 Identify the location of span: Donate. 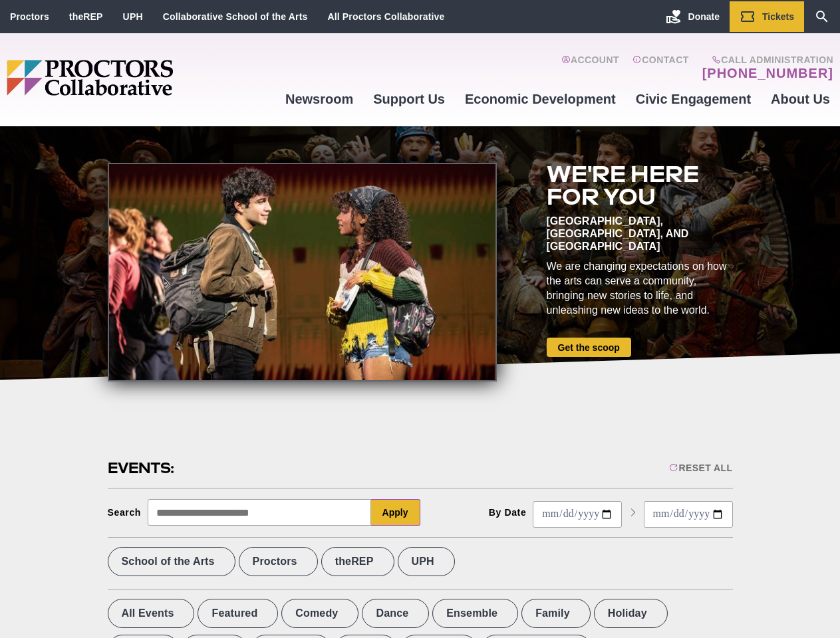
(703, 17).